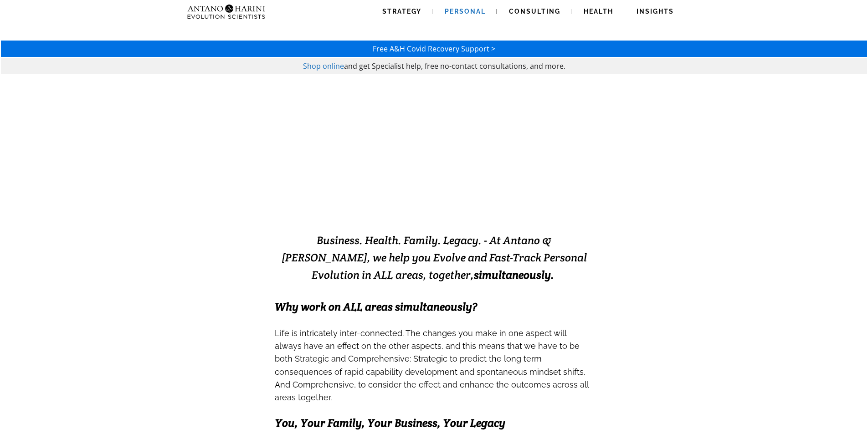 This screenshot has height=434, width=868. Describe the element at coordinates (655, 11) in the screenshot. I see `span: Insights` at that location.